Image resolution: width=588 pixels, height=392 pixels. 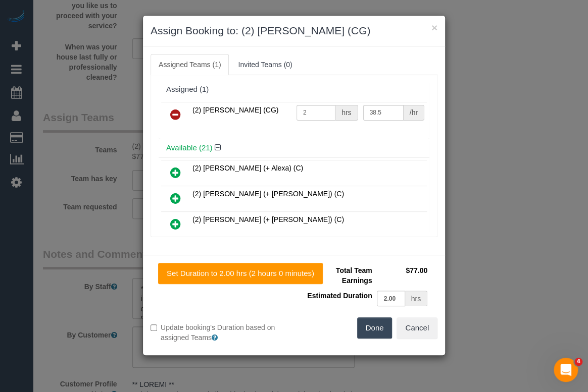 I want to click on div: Assigned (1), so click(x=294, y=90).